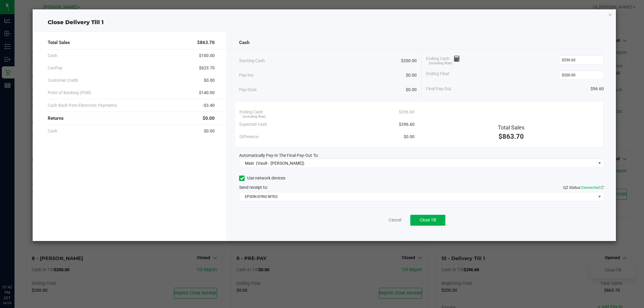  What do you see at coordinates (249, 163) in the screenshot?
I see `span: Main` at bounding box center [249, 163].